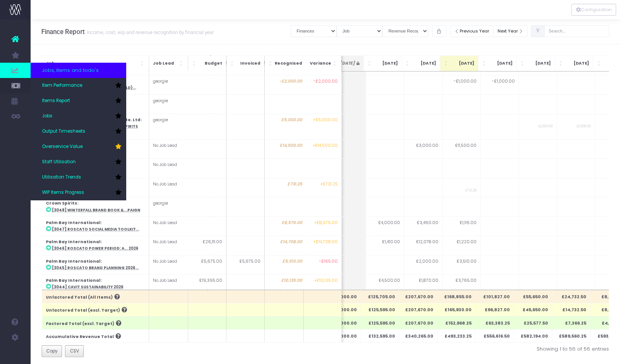 This screenshot has height=364, width=620. What do you see at coordinates (271, 64) in the screenshot?
I see `span: Recognised: Activate to sort` at bounding box center [271, 64].